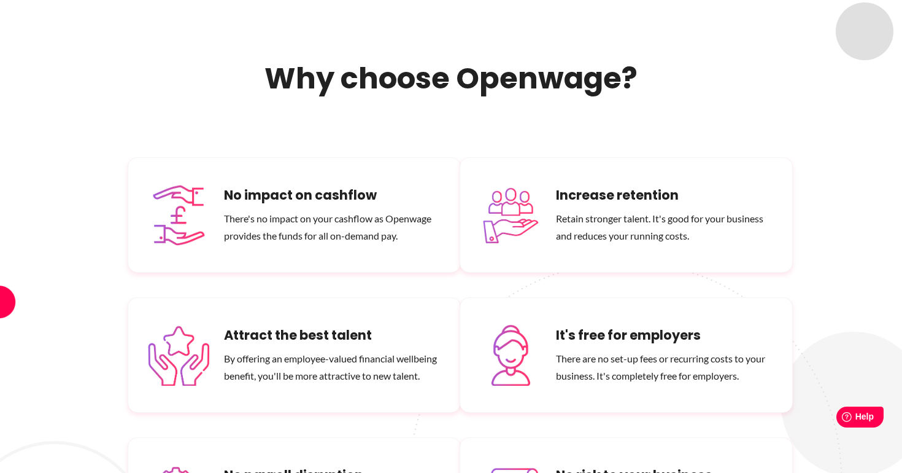 The image size is (902, 473). I want to click on p: There's no impact on your cashflow as Openwage provides the funds for all on-demand pay., so click(332, 227).